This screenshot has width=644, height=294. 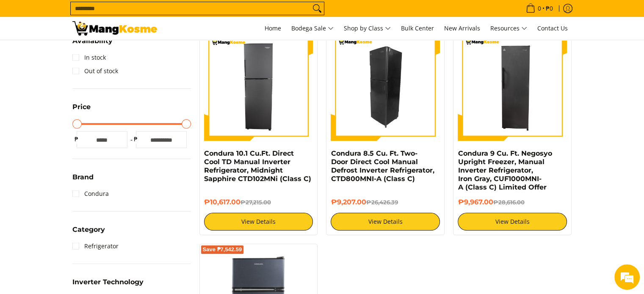 What do you see at coordinates (313, 28) in the screenshot?
I see `span: Bodega Sale` at bounding box center [313, 28].